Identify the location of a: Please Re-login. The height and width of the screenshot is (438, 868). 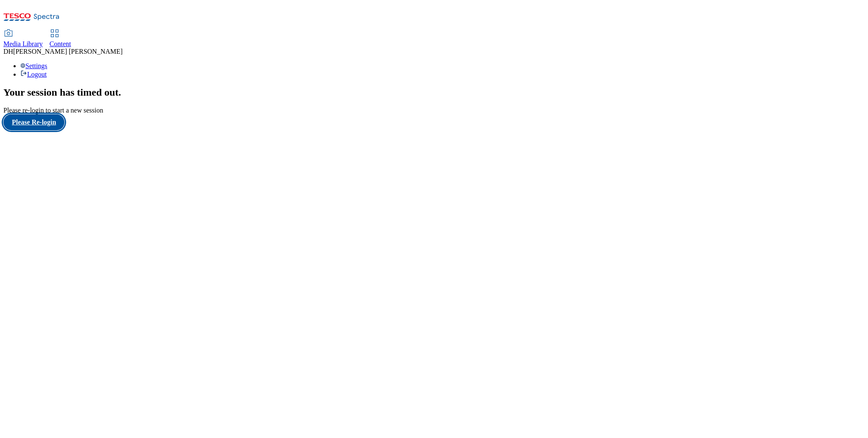
(434, 122).